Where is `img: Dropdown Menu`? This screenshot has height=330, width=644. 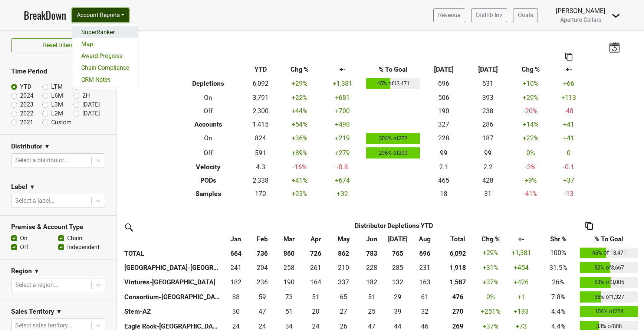
img: Dropdown Menu is located at coordinates (616, 15).